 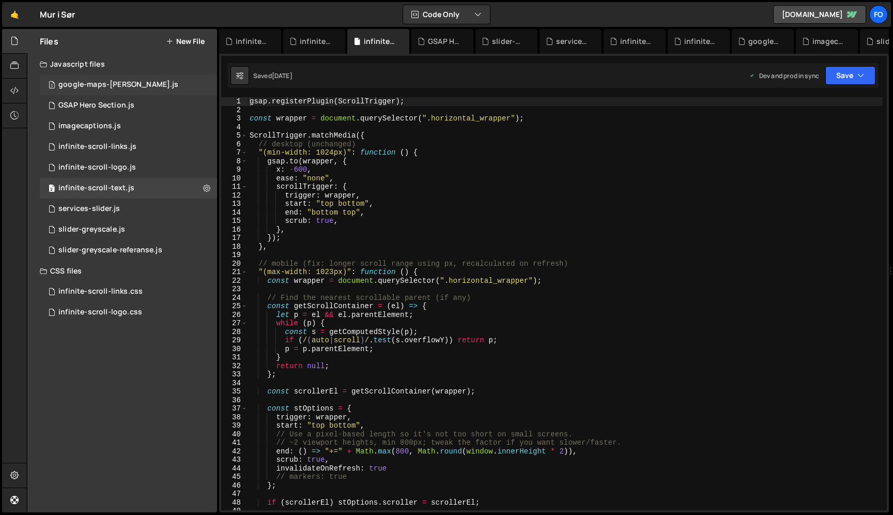 I want to click on div: 34, so click(x=234, y=383).